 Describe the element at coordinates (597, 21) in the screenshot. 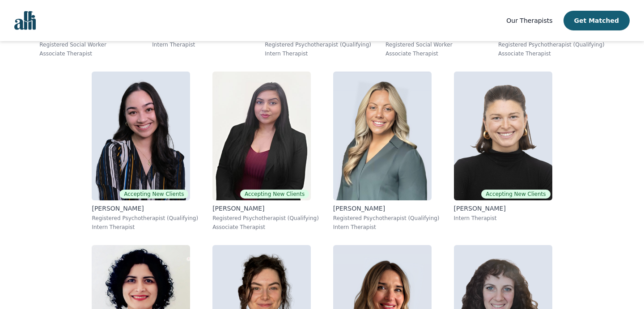

I see `a: Get Matched` at that location.